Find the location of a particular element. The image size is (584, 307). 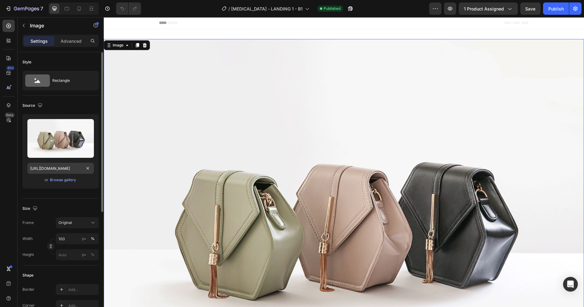

button: Browse gallery is located at coordinates (63, 180).